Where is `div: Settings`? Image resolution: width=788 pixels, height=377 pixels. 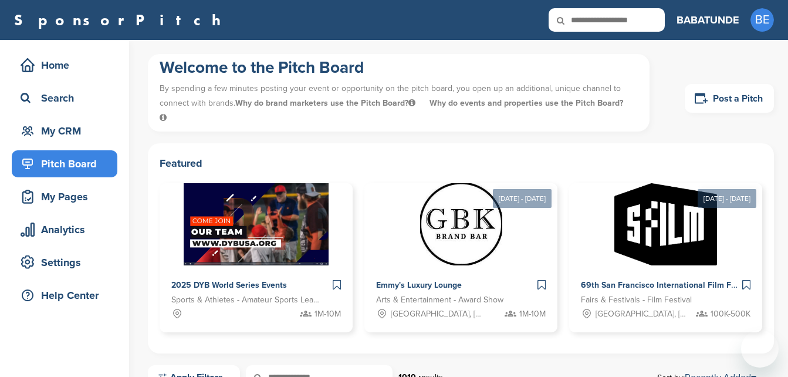
div: Settings is located at coordinates (67, 262).